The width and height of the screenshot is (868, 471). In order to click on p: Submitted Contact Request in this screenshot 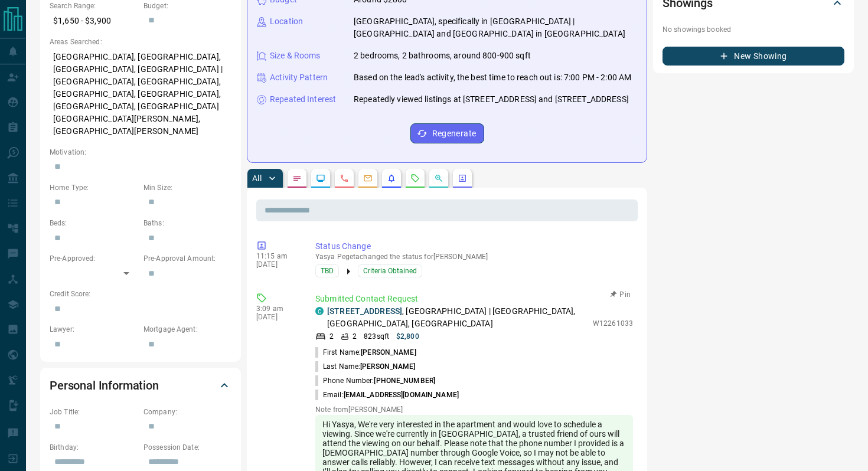, I will do `click(474, 299)`.